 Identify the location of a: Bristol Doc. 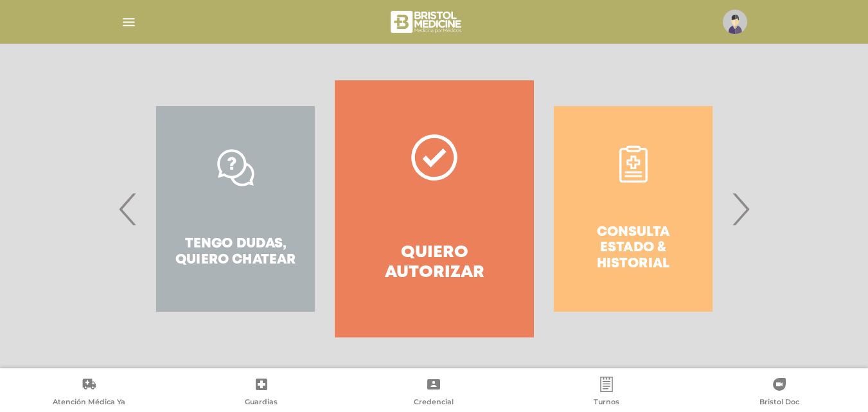
(779, 393).